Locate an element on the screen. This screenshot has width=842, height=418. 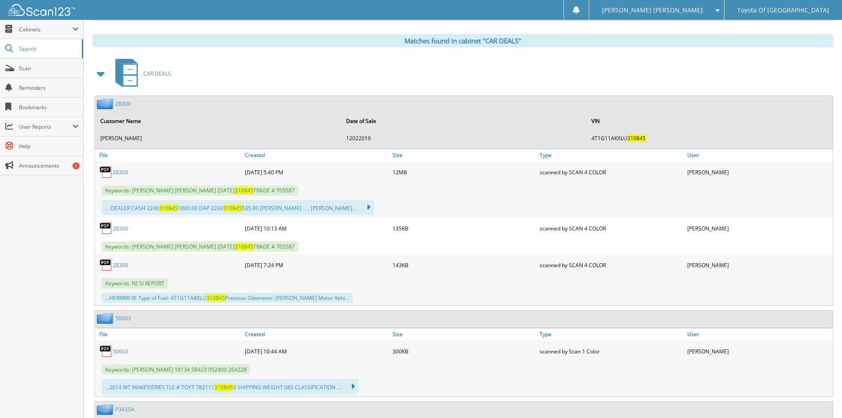
div: Matches found in cabinet "CAR DEALS" is located at coordinates (463, 41).